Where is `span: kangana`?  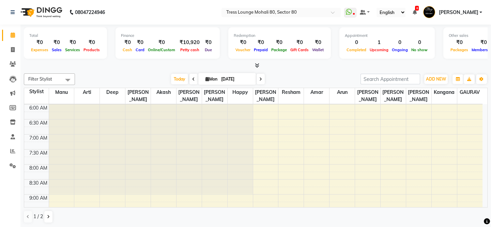 span: kangana is located at coordinates (445, 92).